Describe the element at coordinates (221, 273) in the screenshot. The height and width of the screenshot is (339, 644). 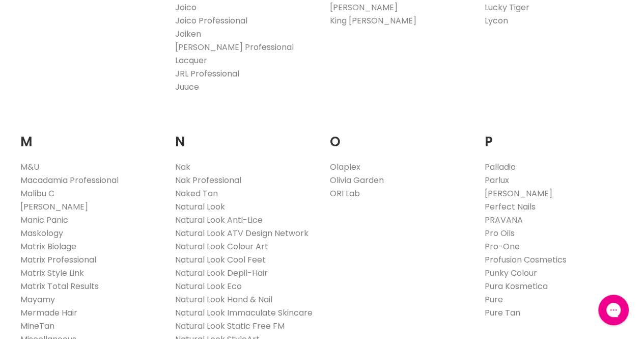
I see `a: Natural Look Depil-Hair` at that location.